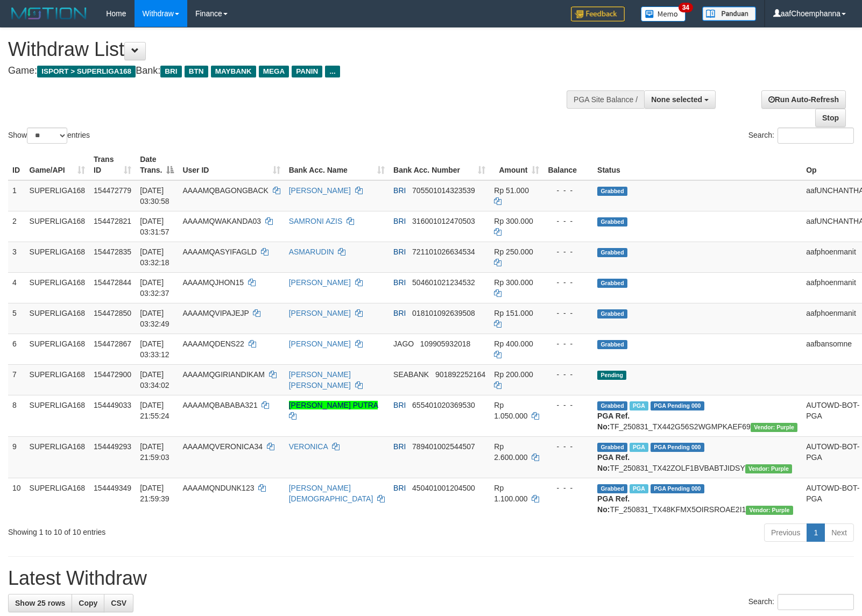  What do you see at coordinates (218, 488) in the screenshot?
I see `span: AAAAMQNDUNK123` at bounding box center [218, 488].